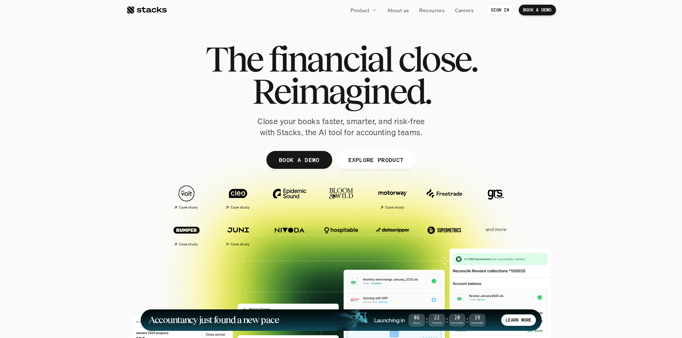  Describe the element at coordinates (341, 127) in the screenshot. I see `p: Close your books faster, smarter, and risk-free with Stacks, the AI tool for accounting teams.` at that location.